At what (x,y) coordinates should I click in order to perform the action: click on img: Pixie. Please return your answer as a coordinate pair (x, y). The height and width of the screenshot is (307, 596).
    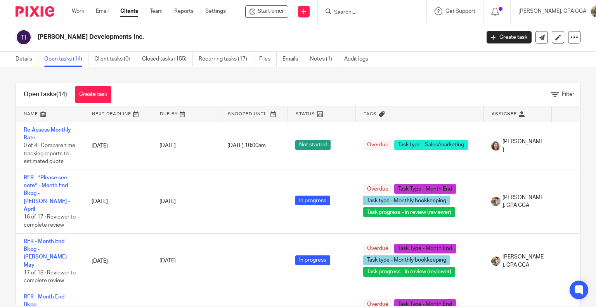
    Looking at the image, I should click on (35, 11).